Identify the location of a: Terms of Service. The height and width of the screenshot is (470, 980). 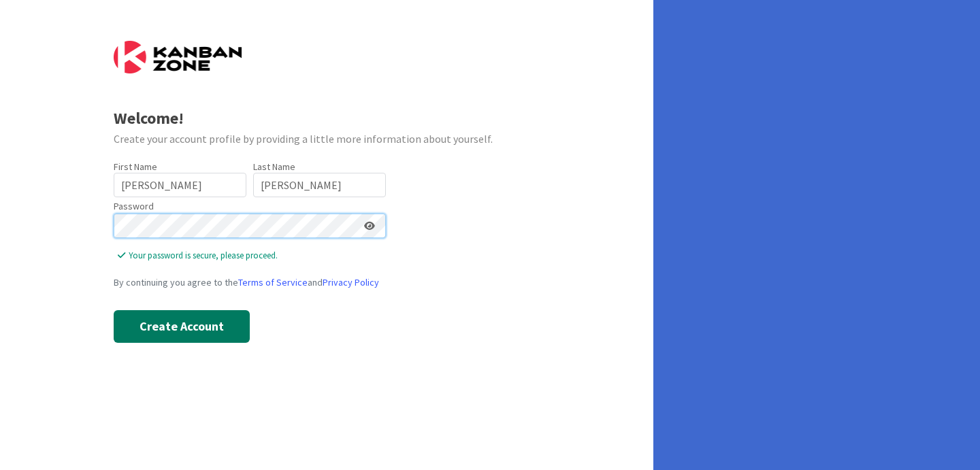
(273, 282).